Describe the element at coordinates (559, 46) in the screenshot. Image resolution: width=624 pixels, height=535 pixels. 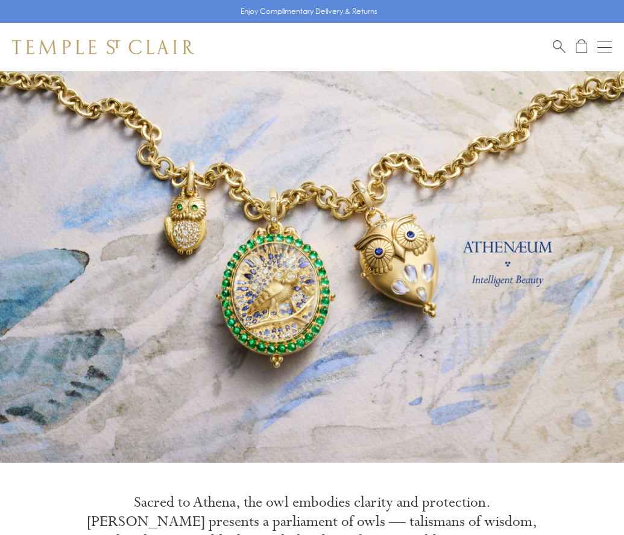
I see `a: Search` at that location.